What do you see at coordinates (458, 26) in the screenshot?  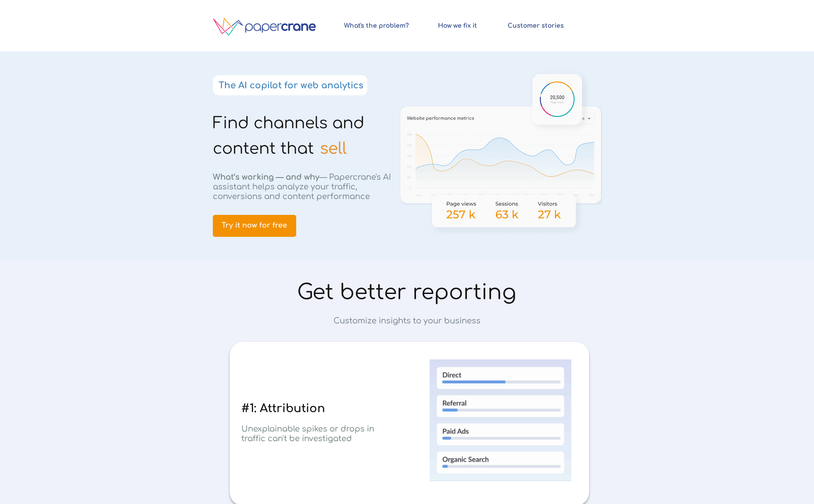 I see `a: How we fix it` at bounding box center [458, 26].